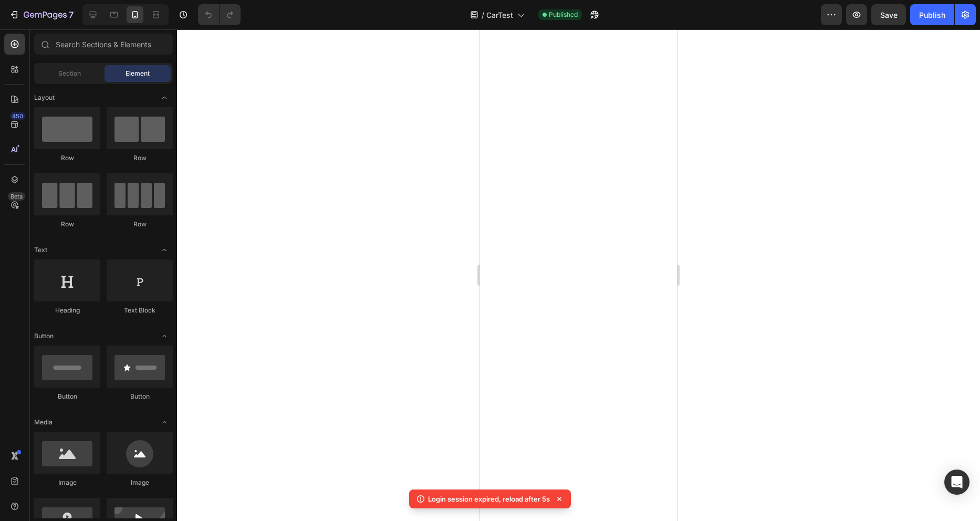 This screenshot has height=521, width=980. I want to click on p: Login session expired, reload after 5s, so click(489, 499).